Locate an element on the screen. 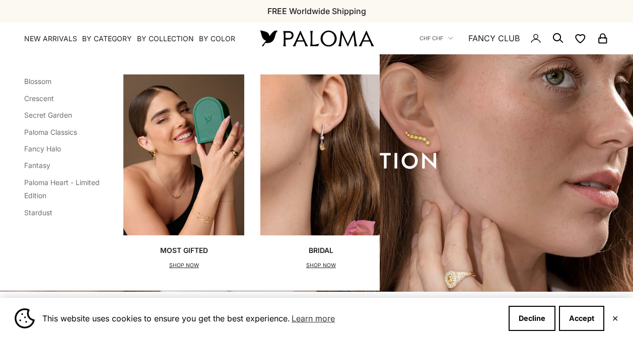 This screenshot has height=339, width=633. p: Bridal is located at coordinates (321, 251).